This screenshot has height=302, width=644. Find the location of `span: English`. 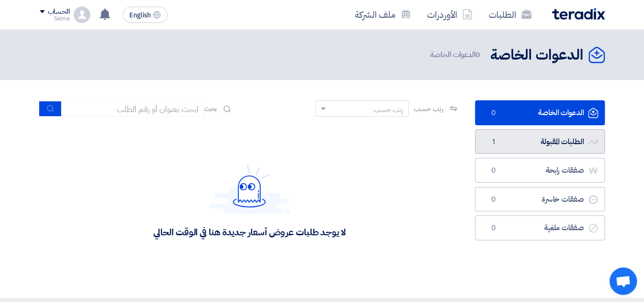

span: English is located at coordinates (140, 15).